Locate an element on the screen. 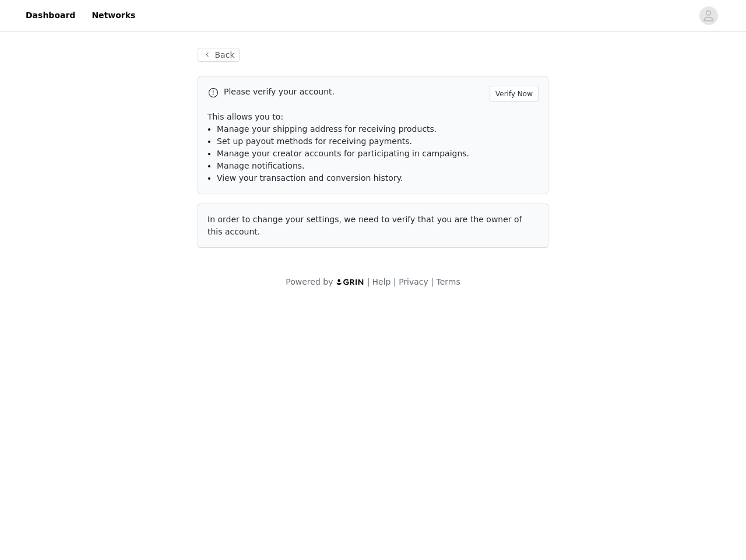 This screenshot has height=560, width=746. span: Manage your creator accounts for participating in campaigns. is located at coordinates (343, 153).